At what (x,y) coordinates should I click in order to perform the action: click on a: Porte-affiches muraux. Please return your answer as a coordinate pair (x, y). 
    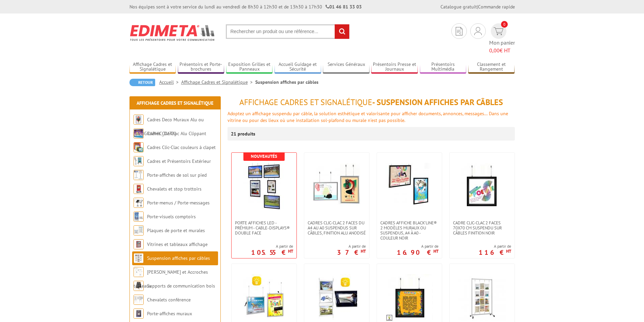
    Looking at the image, I should click on (169, 313).